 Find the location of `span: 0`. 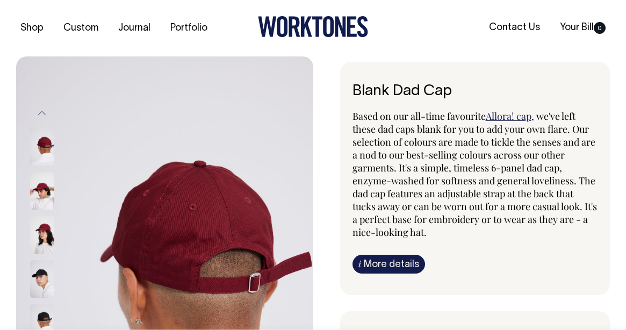

span: 0 is located at coordinates (600, 28).